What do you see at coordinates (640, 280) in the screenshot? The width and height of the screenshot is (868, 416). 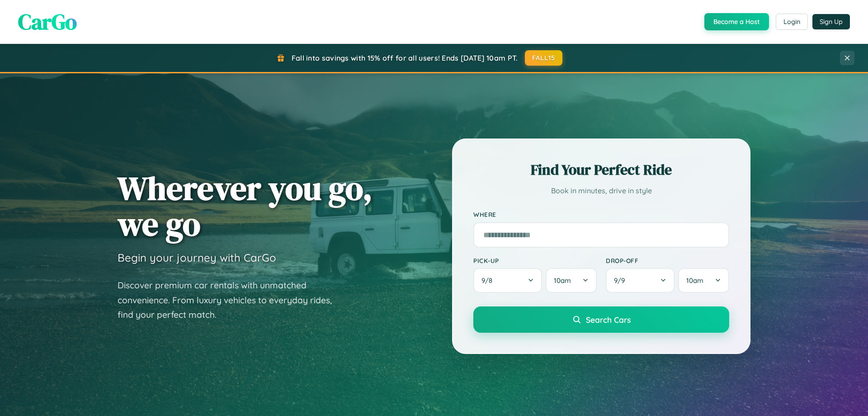 I see `button: 9/9` at bounding box center [640, 280].